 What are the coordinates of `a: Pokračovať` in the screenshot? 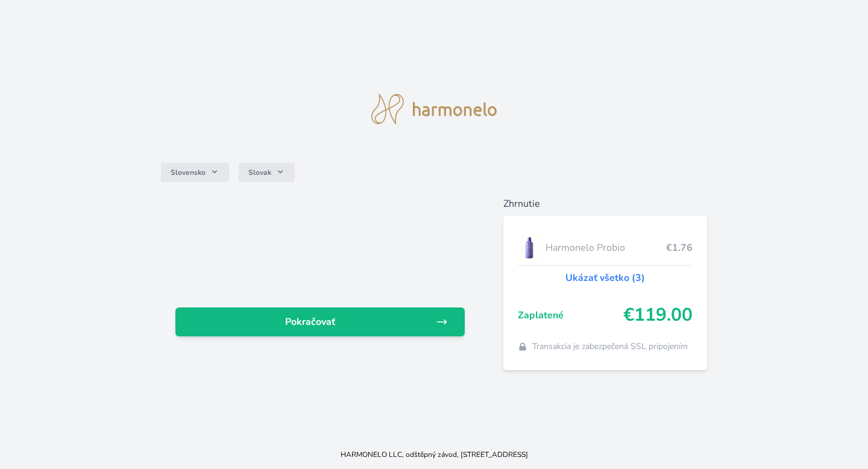 It's located at (320, 322).